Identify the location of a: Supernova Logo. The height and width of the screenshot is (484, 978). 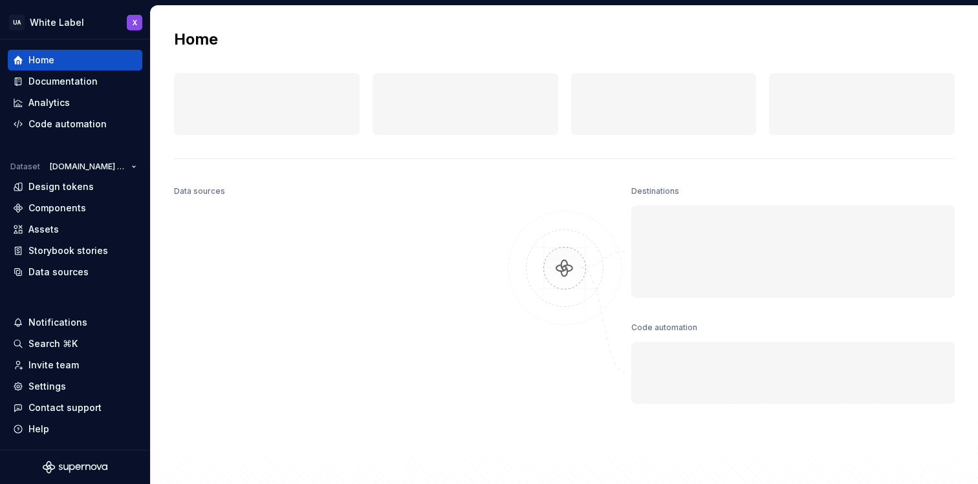
(75, 468).